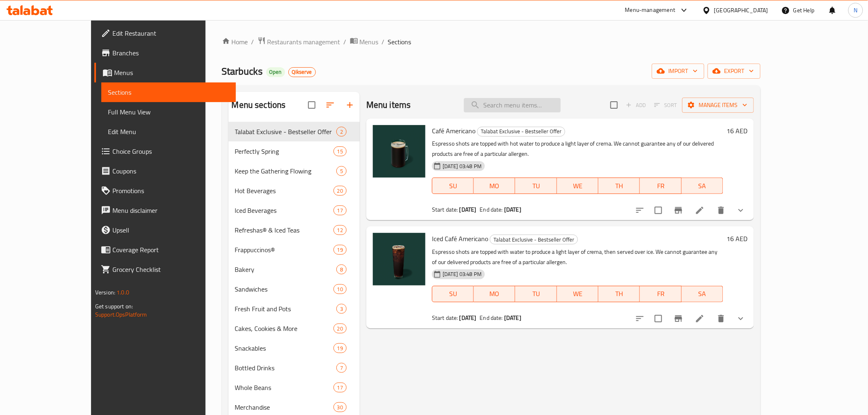 The image size is (868, 415). I want to click on div: Hot Beverages, so click(285, 191).